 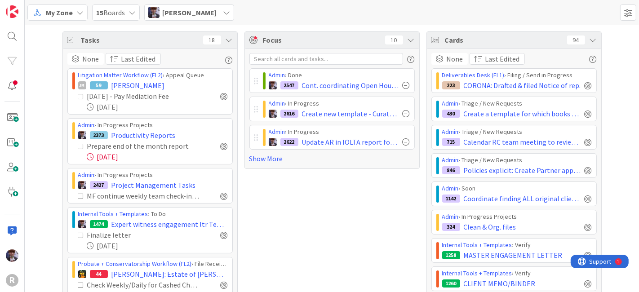 I want to click on div: 2622, so click(x=289, y=142).